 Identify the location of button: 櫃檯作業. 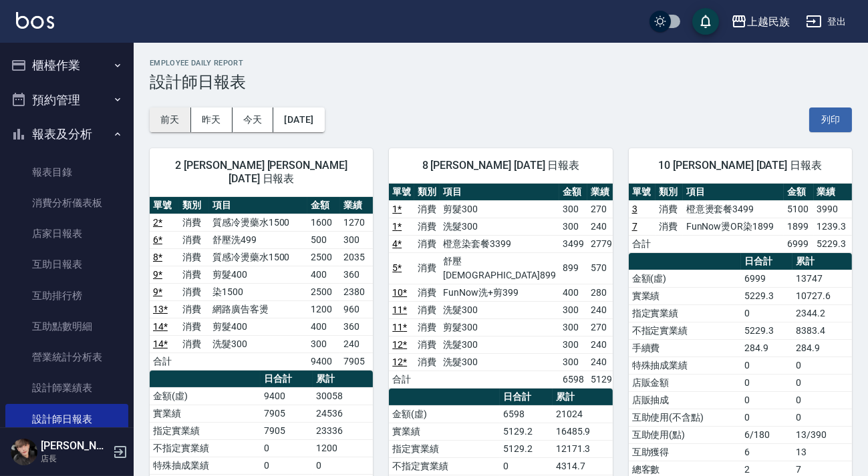
(67, 65).